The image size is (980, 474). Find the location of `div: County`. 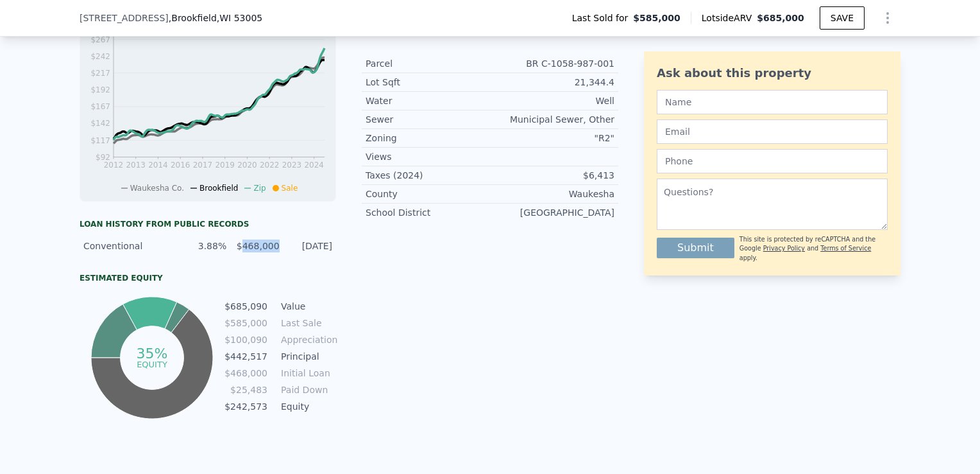

div: County is located at coordinates (428, 194).